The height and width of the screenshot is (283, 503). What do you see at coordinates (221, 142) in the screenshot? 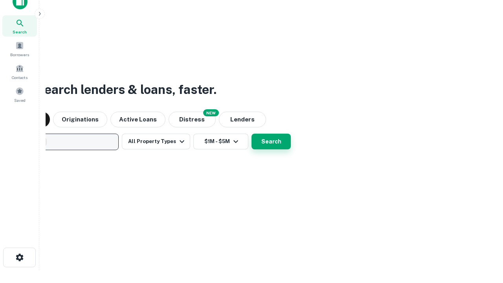
I see `button: $1M - $5M` at bounding box center [221, 142].